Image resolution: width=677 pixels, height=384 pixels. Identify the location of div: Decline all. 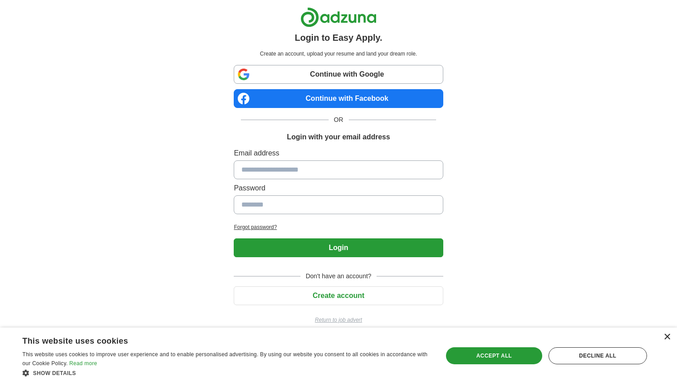
(597, 355).